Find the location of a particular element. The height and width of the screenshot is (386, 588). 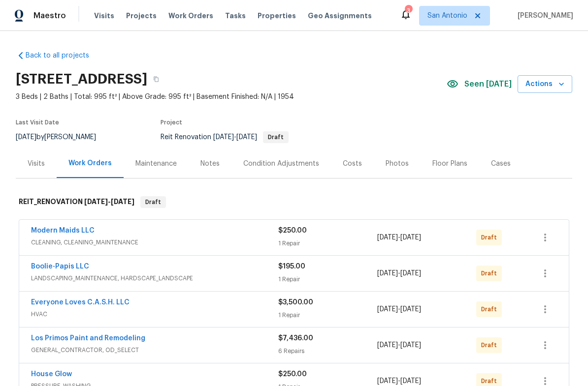

button: Copy Address is located at coordinates (156, 79).